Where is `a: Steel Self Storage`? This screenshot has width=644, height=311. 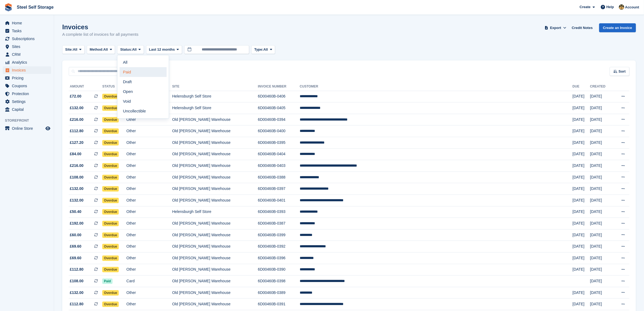 a: Steel Self Storage is located at coordinates (35, 7).